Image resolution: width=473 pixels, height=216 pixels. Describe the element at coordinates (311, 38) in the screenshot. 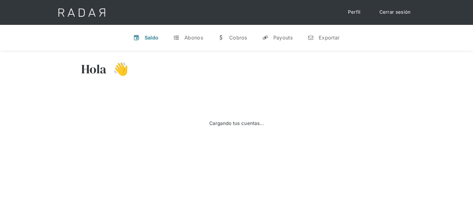

I see `div: n` at that location.